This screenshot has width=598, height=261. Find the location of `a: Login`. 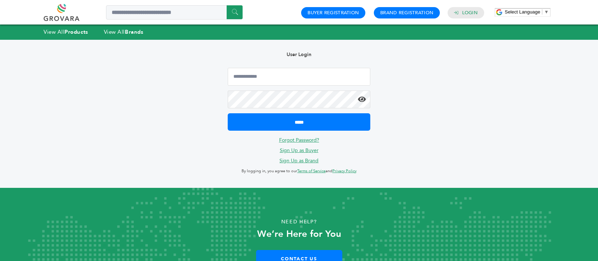

a: Login is located at coordinates (470, 13).